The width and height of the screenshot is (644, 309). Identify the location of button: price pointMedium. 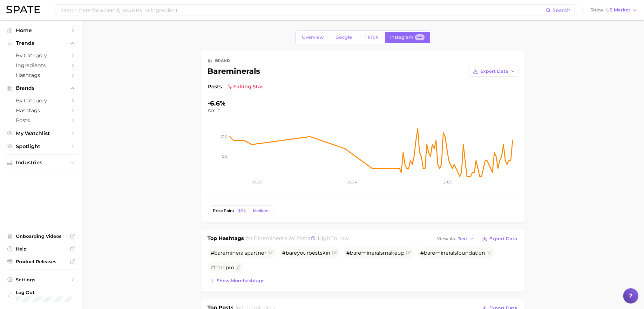
(241, 211).